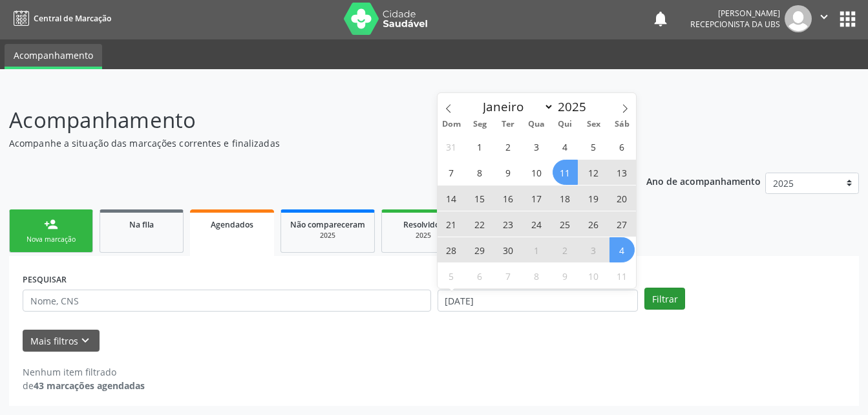  What do you see at coordinates (593, 224) in the screenshot?
I see `span: Setembro 26, 2025` at bounding box center [593, 224].